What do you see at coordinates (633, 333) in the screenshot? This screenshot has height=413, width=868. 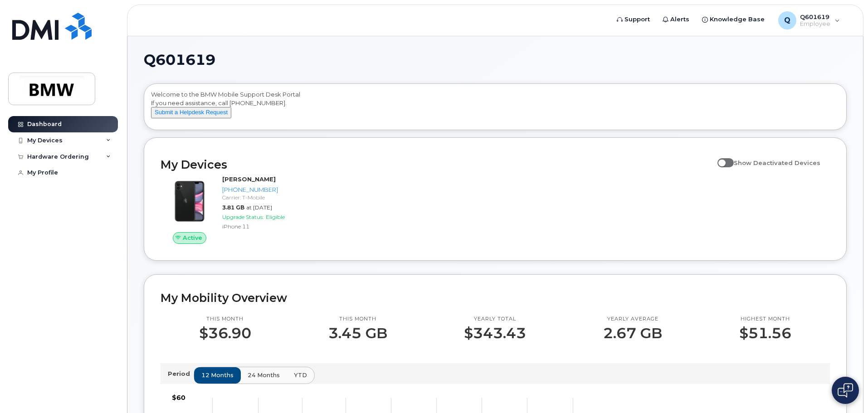 I see `p: 2.67 GB` at bounding box center [633, 333].